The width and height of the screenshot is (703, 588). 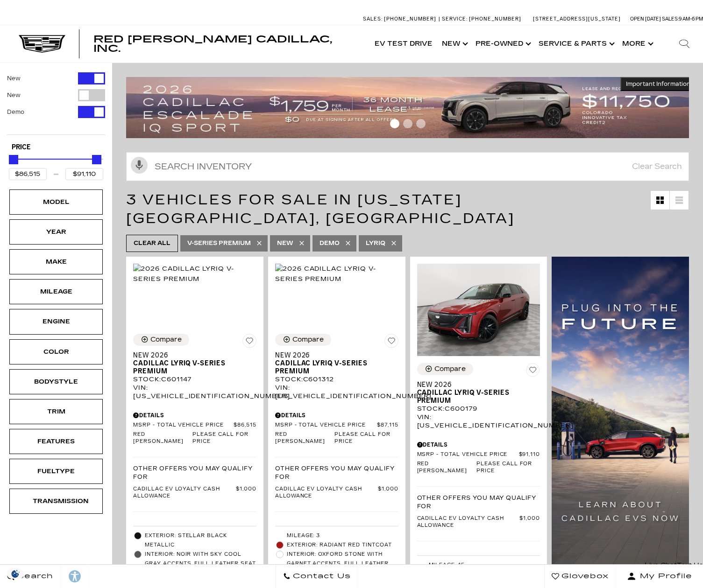 What do you see at coordinates (56, 148) in the screenshot?
I see `h5: Price` at bounding box center [56, 148].